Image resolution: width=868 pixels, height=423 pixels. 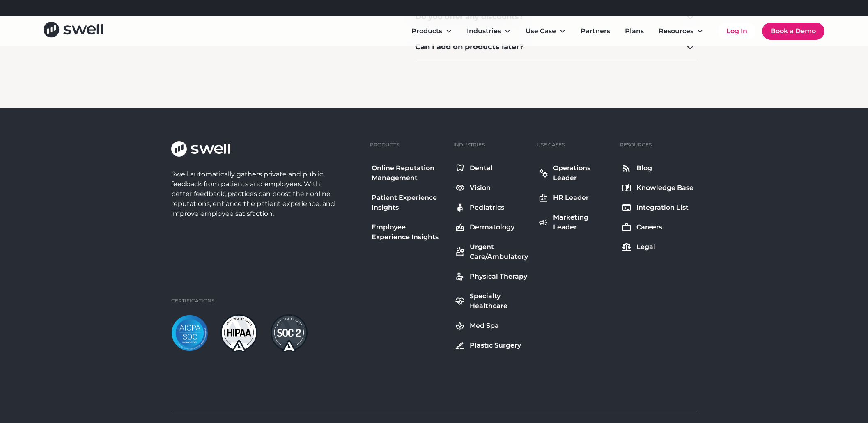 What do you see at coordinates (408, 173) in the screenshot?
I see `div: Online Reputation Management` at bounding box center [408, 173].